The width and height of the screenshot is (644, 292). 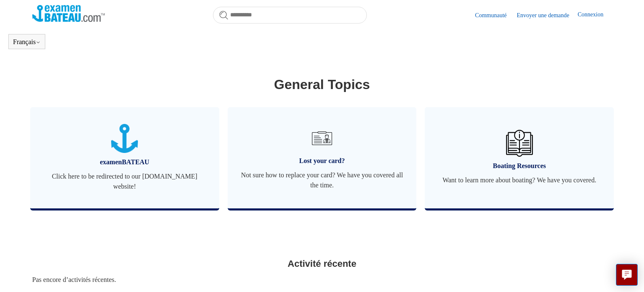 I want to click on a: Lost your card? Not sure how to replace your card? We have you covered all the time., so click(x=322, y=157).